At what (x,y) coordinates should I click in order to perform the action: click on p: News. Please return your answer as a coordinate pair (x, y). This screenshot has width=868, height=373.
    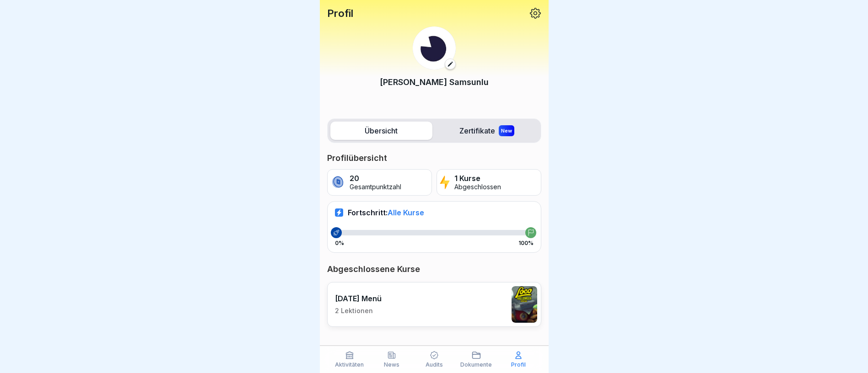
    Looking at the image, I should click on (392, 365).